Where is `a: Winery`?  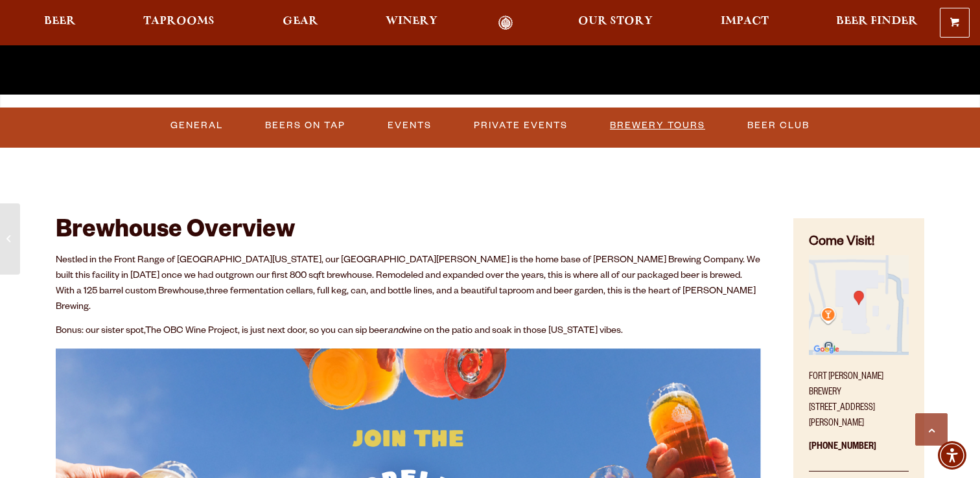 a: Winery is located at coordinates (412, 22).